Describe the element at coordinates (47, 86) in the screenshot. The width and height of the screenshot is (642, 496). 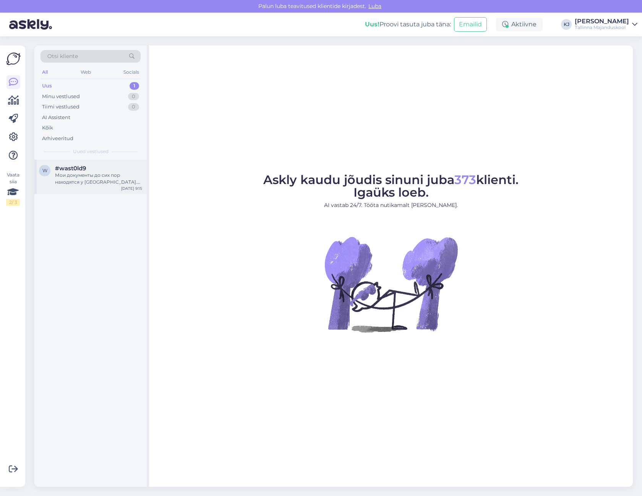
I see `div: Uus` at that location.